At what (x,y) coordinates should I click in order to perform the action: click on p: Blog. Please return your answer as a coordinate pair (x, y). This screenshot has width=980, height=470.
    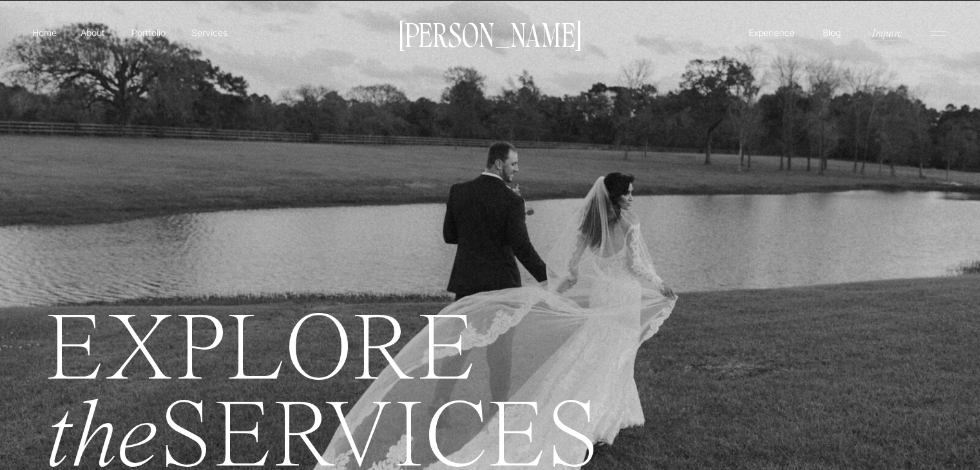
    Looking at the image, I should click on (832, 32).